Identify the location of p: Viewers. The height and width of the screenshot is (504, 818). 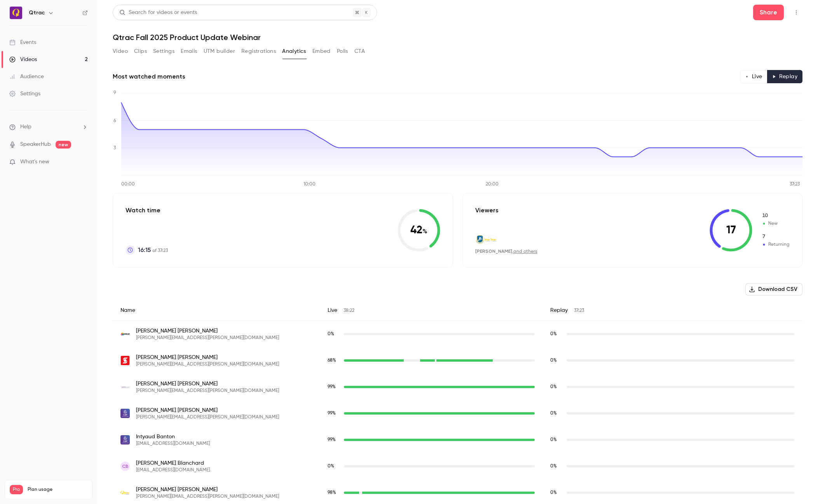
(487, 211).